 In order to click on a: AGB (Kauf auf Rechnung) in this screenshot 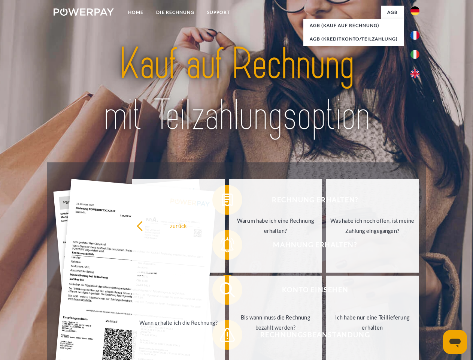, I will do `click(354, 25)`.